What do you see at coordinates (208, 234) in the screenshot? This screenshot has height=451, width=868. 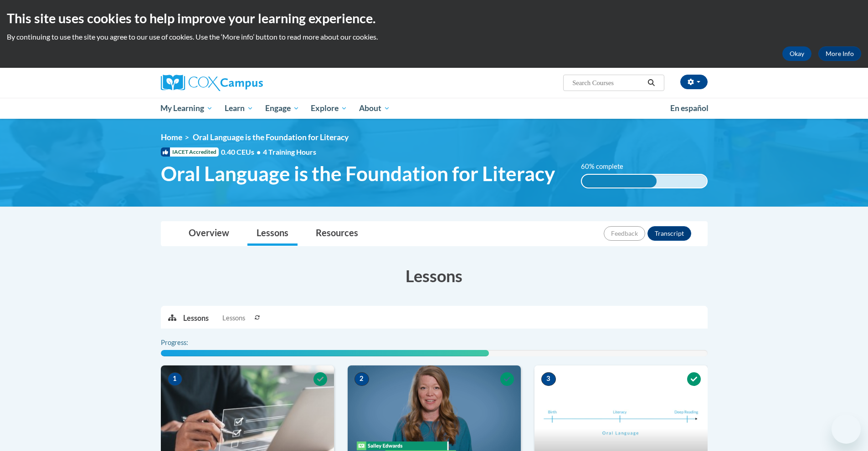 I see `a: Overview` at bounding box center [208, 234].